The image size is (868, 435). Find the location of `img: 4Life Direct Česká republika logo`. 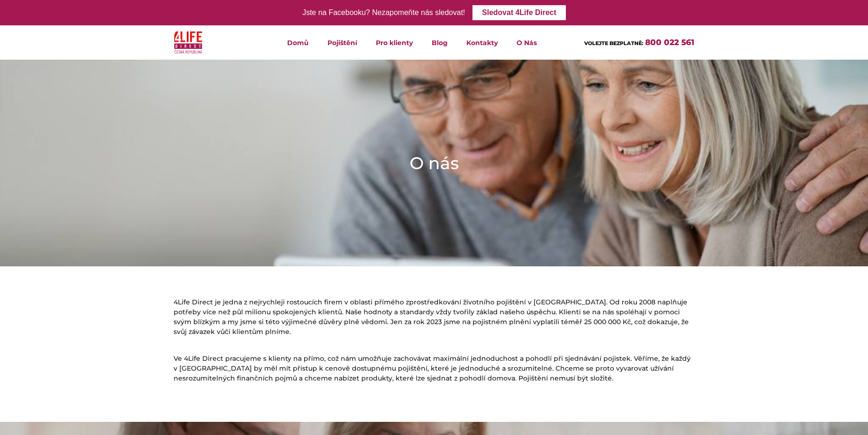

img: 4Life Direct Česká republika logo is located at coordinates (188, 42).